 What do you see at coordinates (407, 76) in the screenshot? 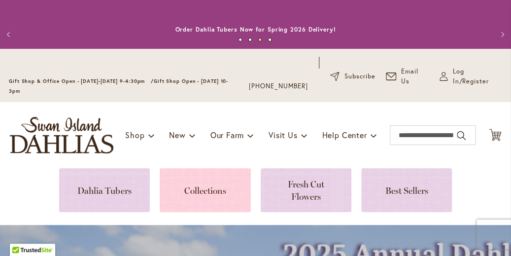
I see `a: Email Us` at bounding box center [407, 76].